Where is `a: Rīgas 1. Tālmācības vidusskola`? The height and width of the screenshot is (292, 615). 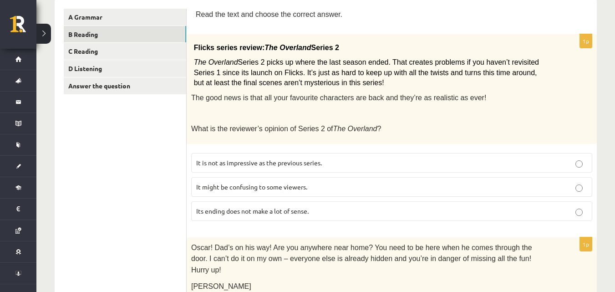
a: Rīgas 1. Tālmācības vidusskola is located at coordinates (23, 27).